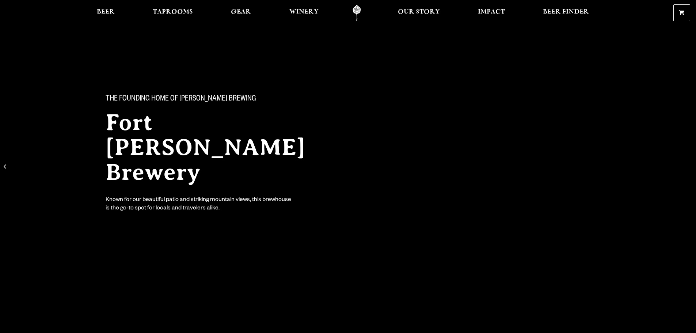 The height and width of the screenshot is (333, 696). Describe the element at coordinates (106, 12) in the screenshot. I see `span: Beer` at that location.